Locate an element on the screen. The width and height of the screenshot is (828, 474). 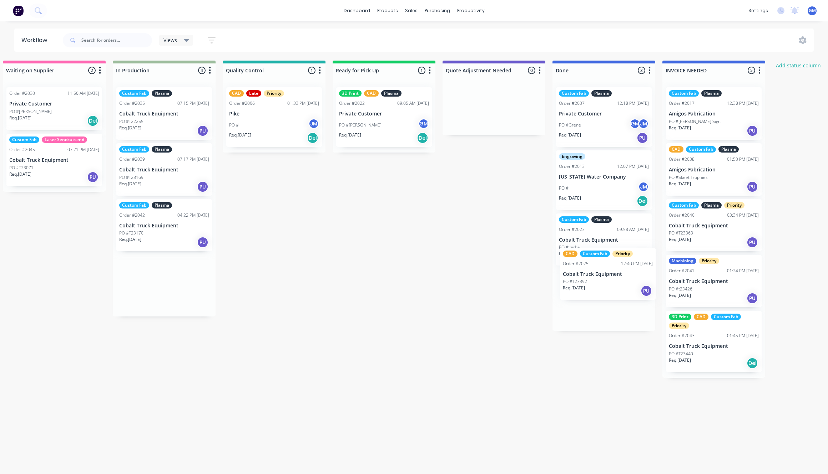
span: 5 is located at coordinates (751, 70).